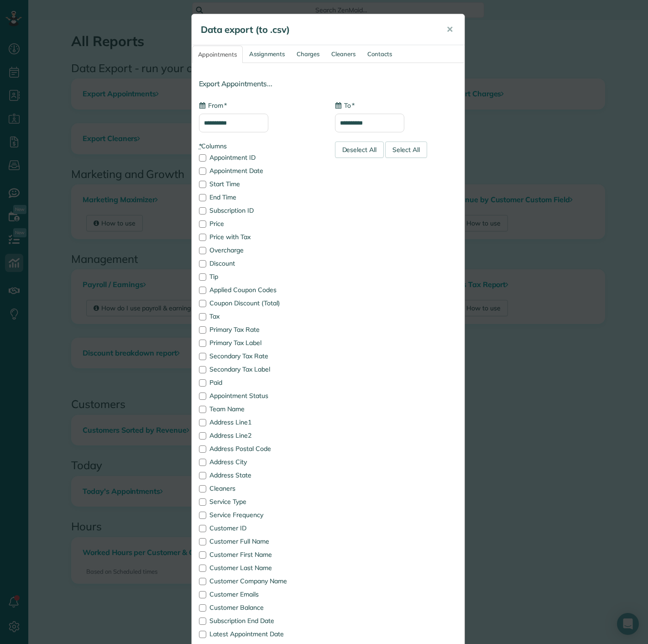 This screenshot has width=648, height=644. Describe the element at coordinates (260, 475) in the screenshot. I see `label: Address State` at that location.